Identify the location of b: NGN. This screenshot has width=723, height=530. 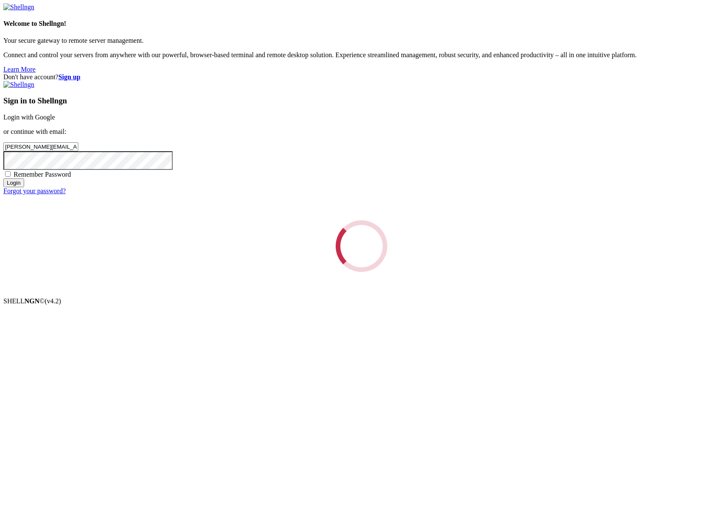
(32, 301).